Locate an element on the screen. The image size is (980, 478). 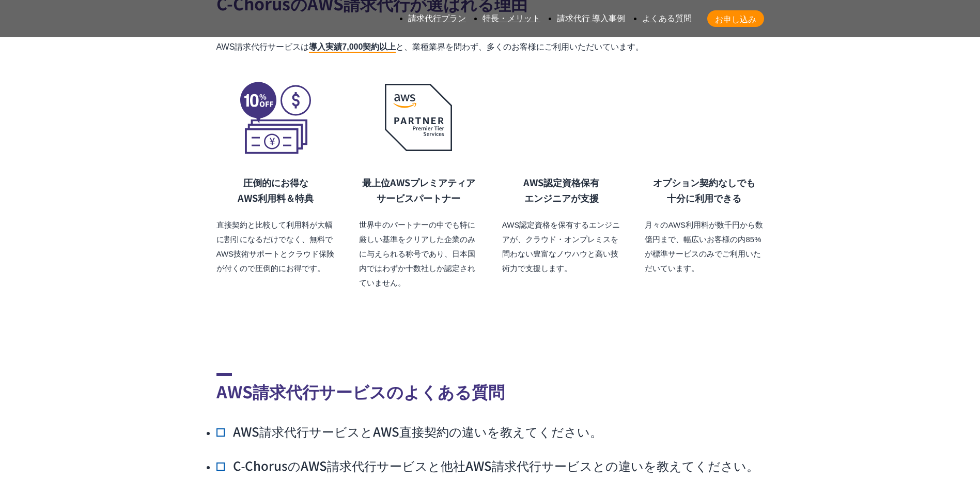
a: 特長・メリット is located at coordinates (512, 18).